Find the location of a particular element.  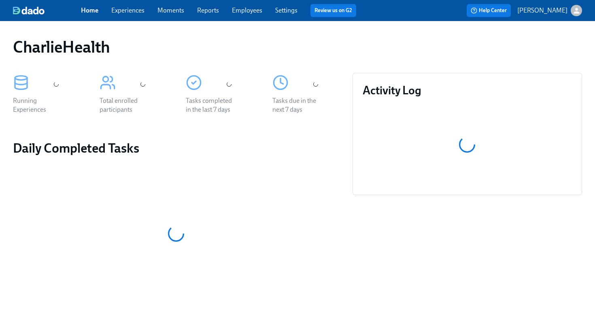

h2: Daily Completed Tasks is located at coordinates (176, 148).